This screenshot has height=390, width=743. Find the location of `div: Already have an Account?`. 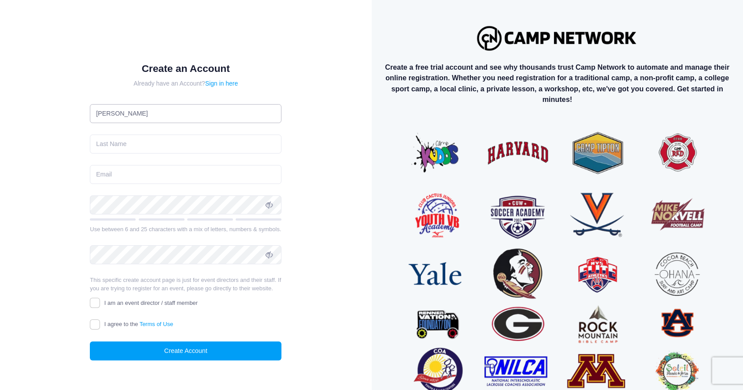

div: Already have an Account? is located at coordinates (186, 83).